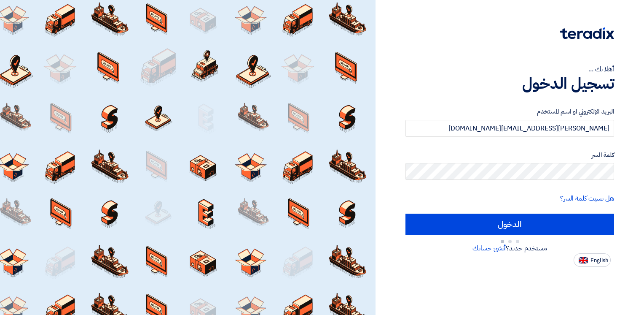 This screenshot has height=315, width=644. Describe the element at coordinates (510, 111) in the screenshot. I see `label: البريد الإلكتروني او اسم المستخدم` at that location.